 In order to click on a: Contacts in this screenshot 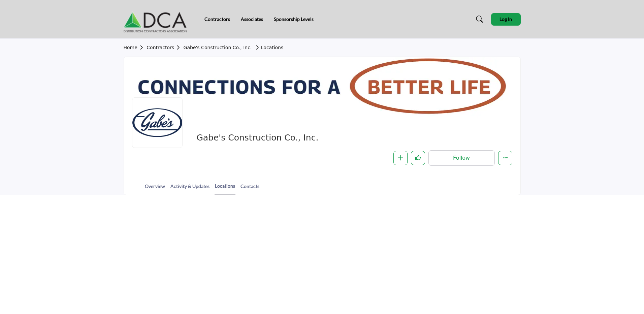, I will do `click(249, 188)`.